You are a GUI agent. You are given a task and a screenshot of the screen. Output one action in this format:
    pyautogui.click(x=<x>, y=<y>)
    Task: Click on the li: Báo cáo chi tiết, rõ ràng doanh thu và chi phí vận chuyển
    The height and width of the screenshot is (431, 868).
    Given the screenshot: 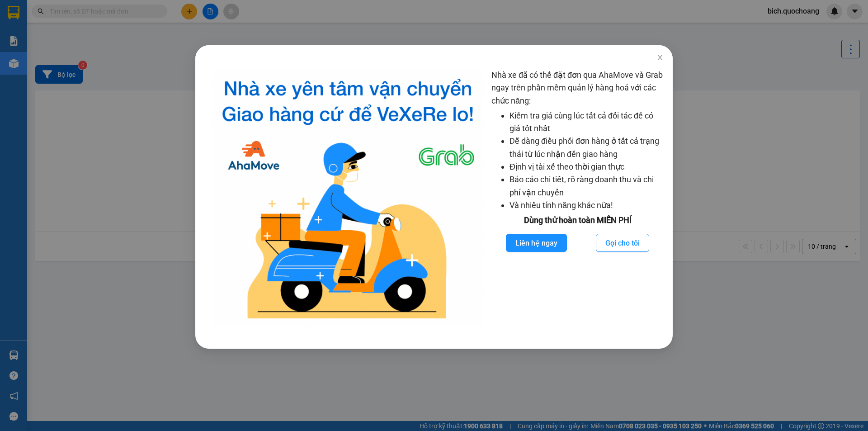 What is the action you would take?
    pyautogui.click(x=587, y=186)
    